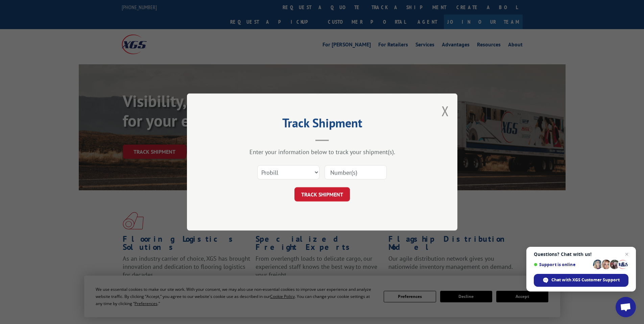 This screenshot has width=644, height=324. I want to click on input: Number(s), so click(355, 172).